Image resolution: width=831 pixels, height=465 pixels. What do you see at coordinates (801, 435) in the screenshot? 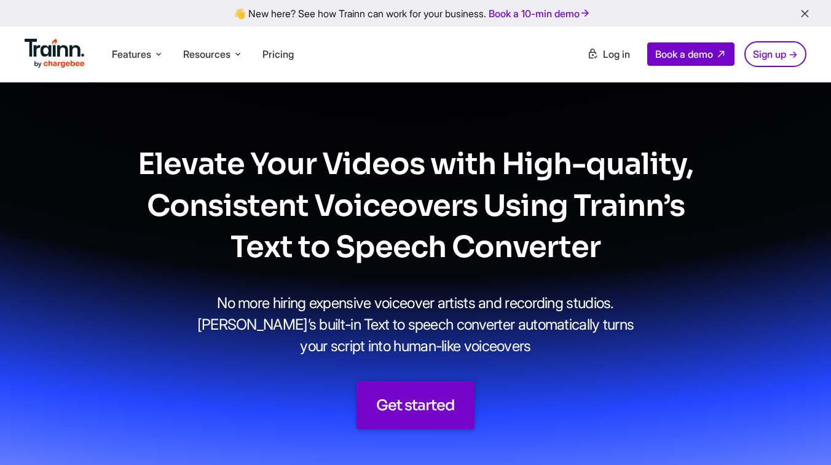
I see `div: Chat Widget` at bounding box center [801, 435].